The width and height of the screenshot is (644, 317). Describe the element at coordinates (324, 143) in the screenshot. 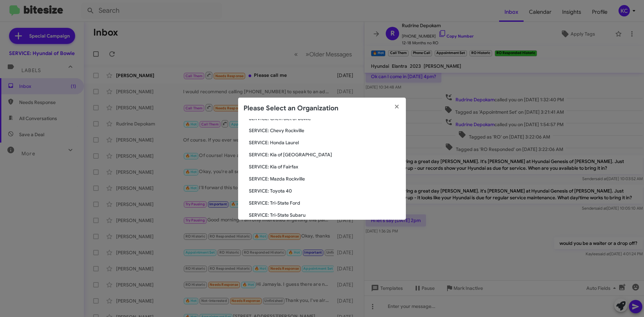

I see `span: SERVICE: Honda Laurel` at that location.